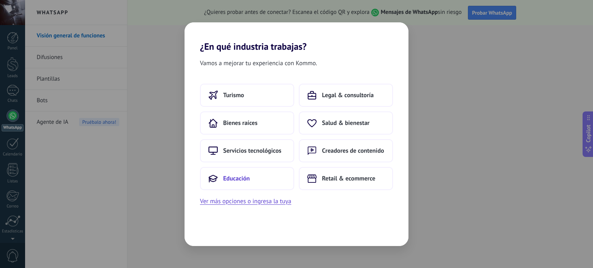 The height and width of the screenshot is (268, 593). What do you see at coordinates (346, 151) in the screenshot?
I see `button: Creadores de contenido` at bounding box center [346, 151].